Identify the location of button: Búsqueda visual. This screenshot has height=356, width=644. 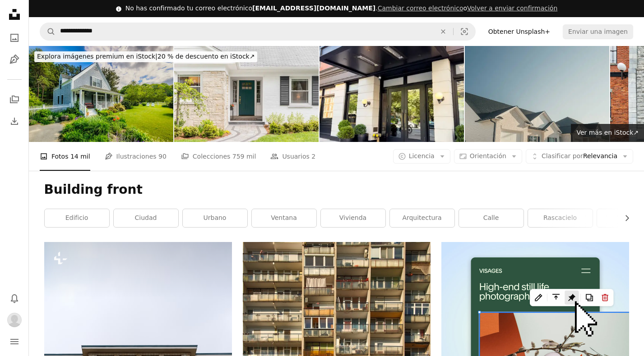
(464, 32).